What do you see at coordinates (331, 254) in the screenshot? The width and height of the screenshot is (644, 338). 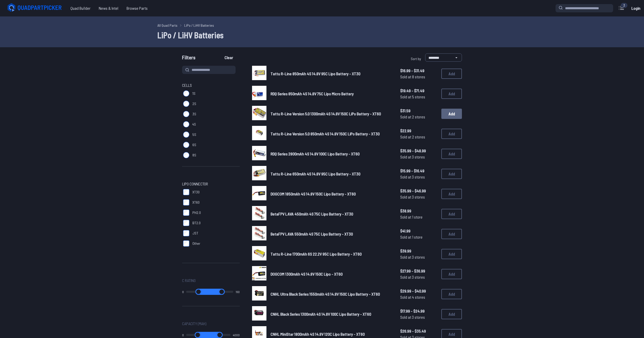 I see `a: Tattu R-Line 1700mAh 6S 22.2V 95C Lipo Battery - XT60` at bounding box center [331, 254].